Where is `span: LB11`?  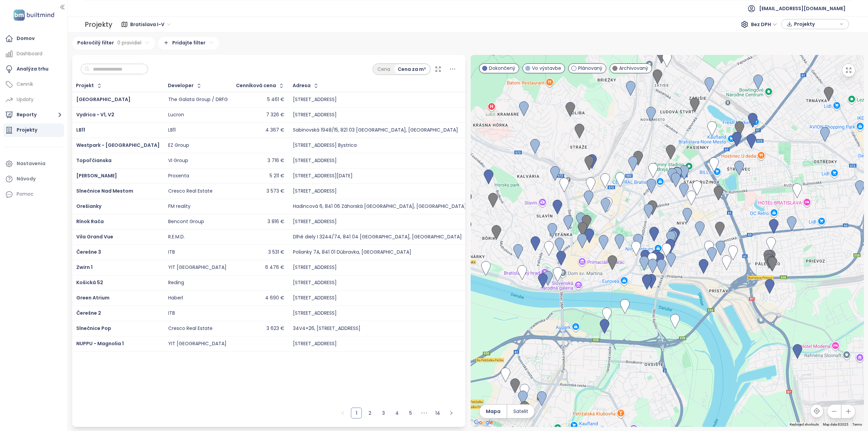
span: LB11 is located at coordinates (81, 130).